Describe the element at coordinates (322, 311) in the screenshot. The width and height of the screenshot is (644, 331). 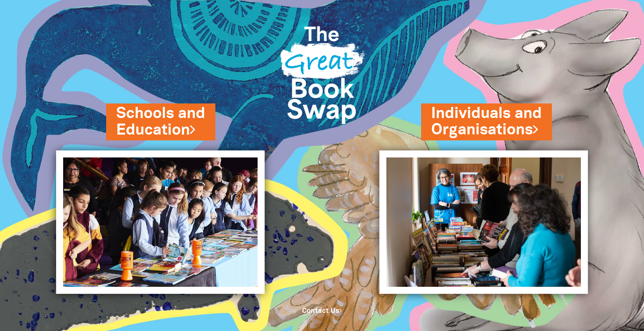
I see `a: Contact Us` at that location.